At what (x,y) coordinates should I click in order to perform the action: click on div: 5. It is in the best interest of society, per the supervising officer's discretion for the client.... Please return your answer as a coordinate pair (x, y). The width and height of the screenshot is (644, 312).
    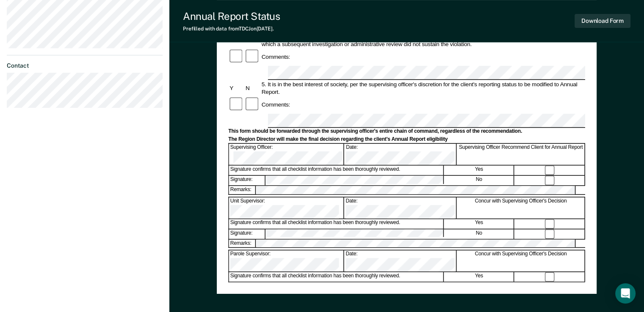
    Looking at the image, I should click on (423, 89).